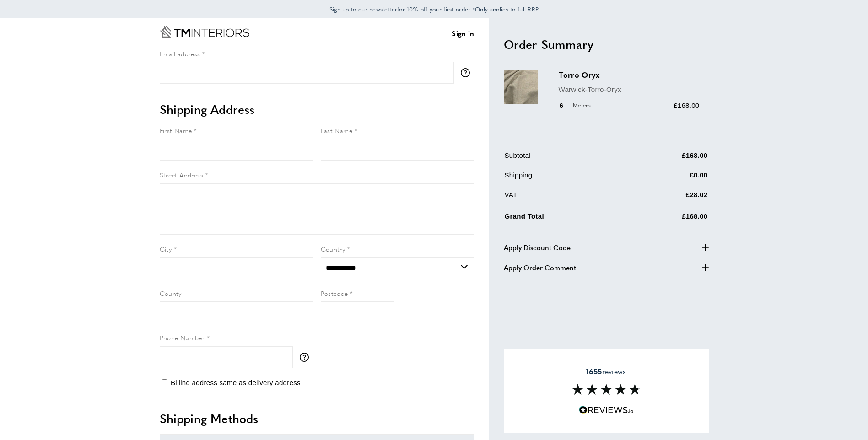  Describe the element at coordinates (337, 130) in the screenshot. I see `span: Last Name` at that location.